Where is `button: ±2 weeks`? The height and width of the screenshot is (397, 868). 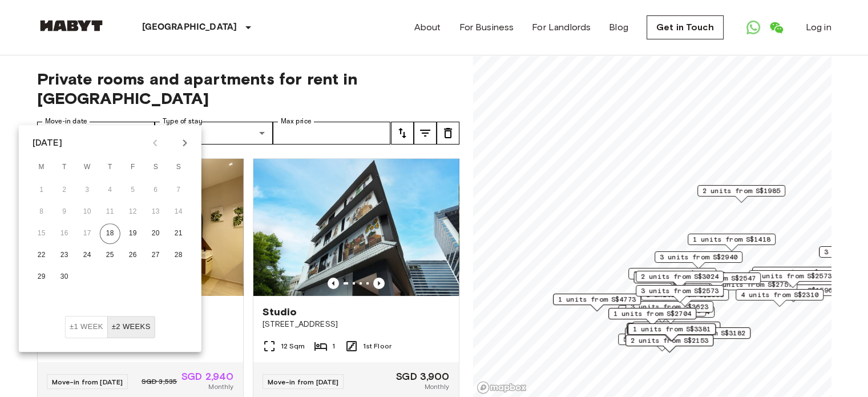 button: ±2 weeks is located at coordinates (132, 326).